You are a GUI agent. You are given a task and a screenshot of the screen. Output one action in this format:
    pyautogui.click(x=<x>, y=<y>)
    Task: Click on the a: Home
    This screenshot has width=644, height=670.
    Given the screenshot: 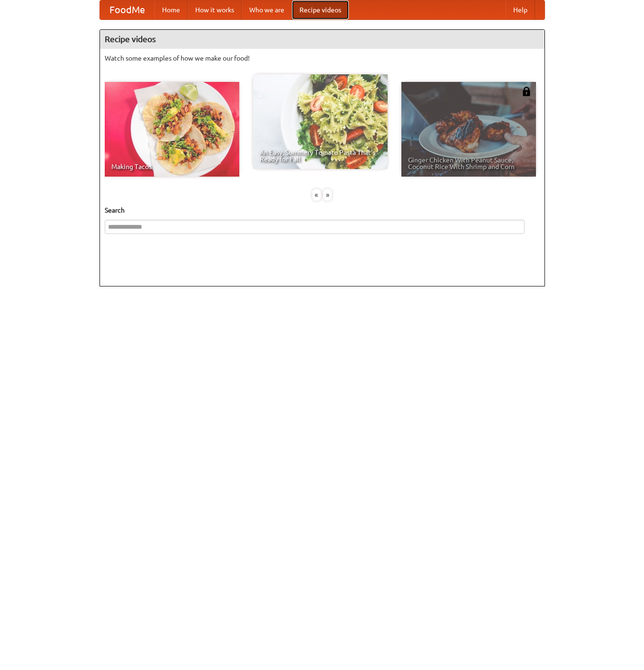 What is the action you would take?
    pyautogui.click(x=171, y=10)
    